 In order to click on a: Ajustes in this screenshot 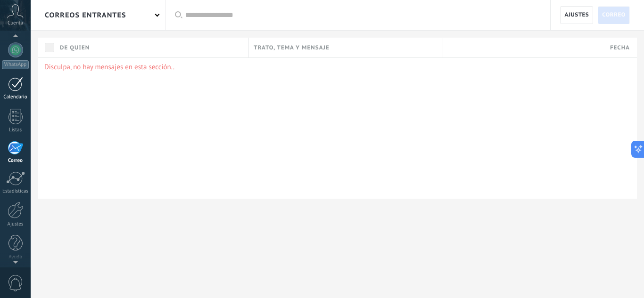, I will do `click(576, 15)`.